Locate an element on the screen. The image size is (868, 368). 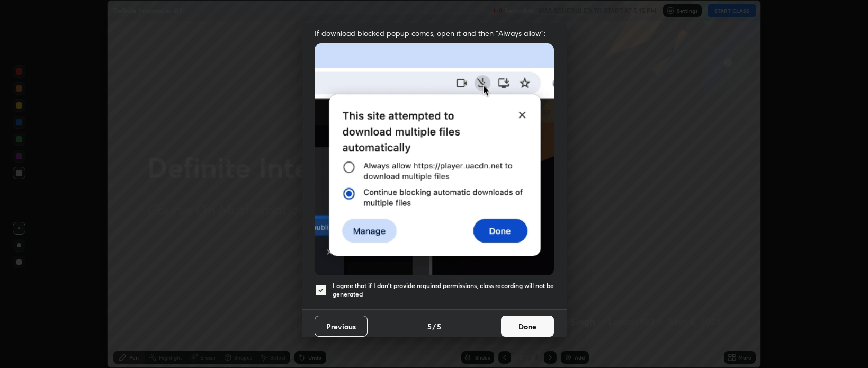
h5: I agree that if I don't provide required permissions, class recording will not be generated is located at coordinates (444, 289).